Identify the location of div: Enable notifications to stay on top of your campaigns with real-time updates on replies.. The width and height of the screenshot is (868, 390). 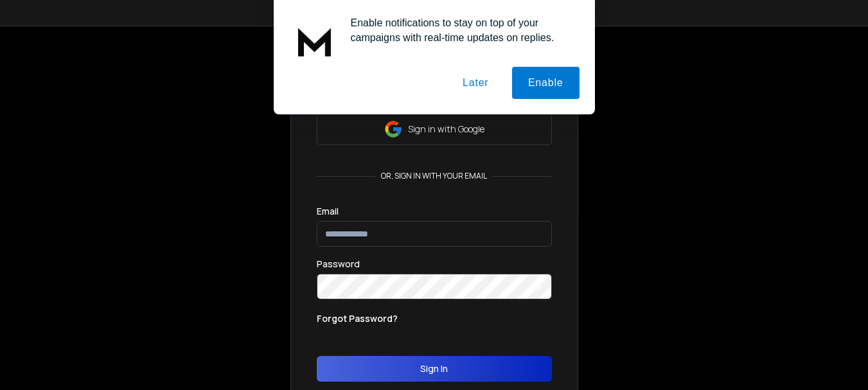
(460, 30).